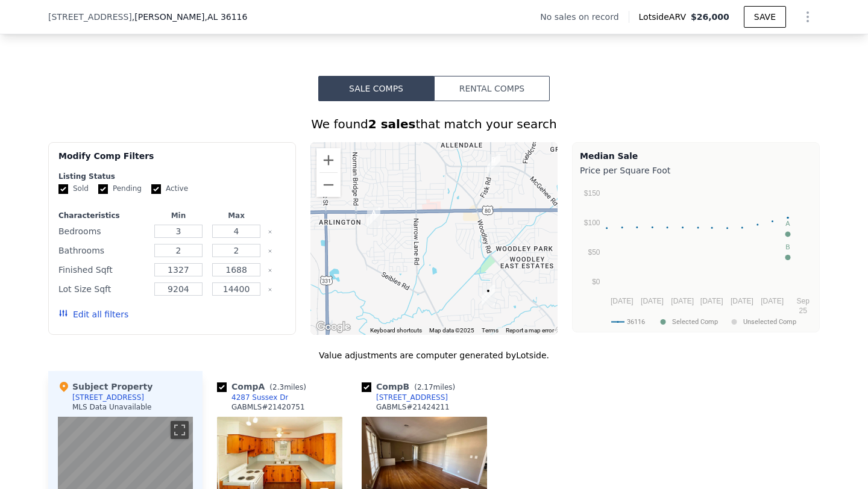 This screenshot has width=868, height=489. Describe the element at coordinates (396, 330) in the screenshot. I see `button: Keyboard shortcuts` at that location.